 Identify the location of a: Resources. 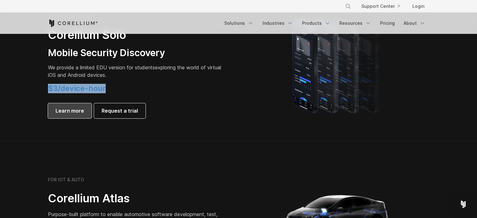
(355, 23).